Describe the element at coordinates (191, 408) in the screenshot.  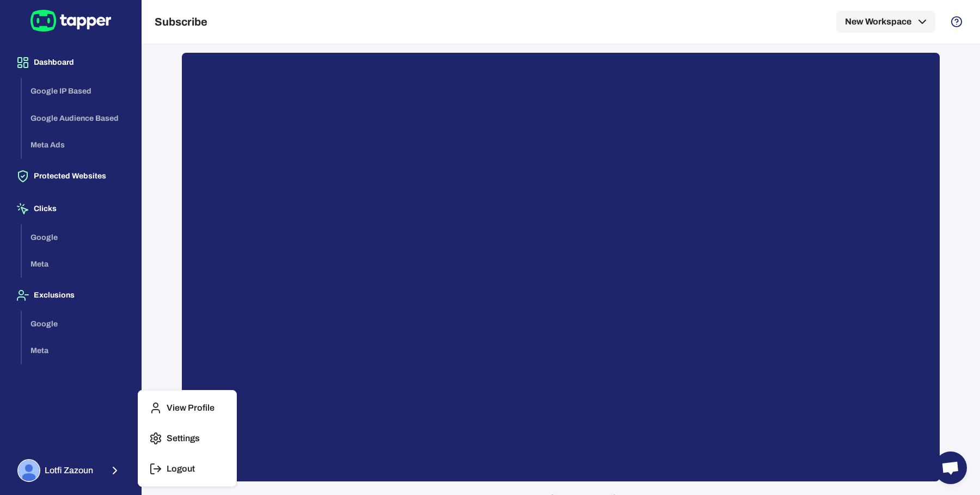
I see `p: View Profile` at that location.